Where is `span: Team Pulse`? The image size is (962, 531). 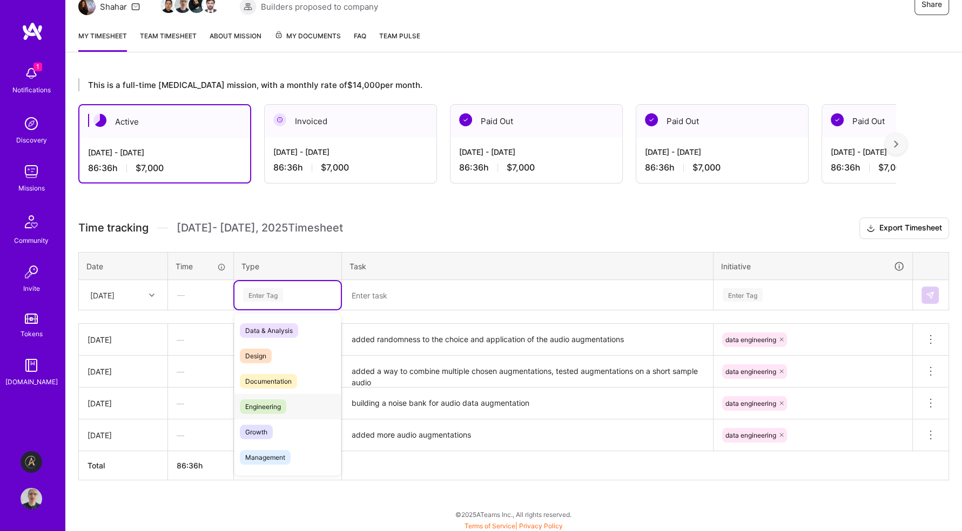
span: Team Pulse is located at coordinates (400, 36).